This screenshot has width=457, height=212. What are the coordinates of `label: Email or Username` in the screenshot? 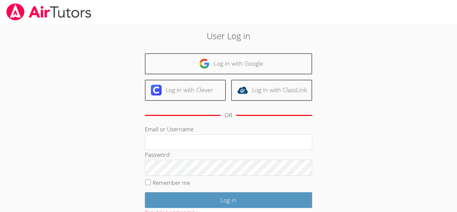 It's located at (169, 129).